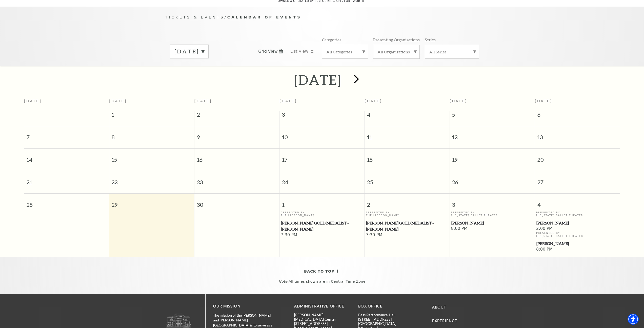 The width and height of the screenshot is (644, 328). I want to click on span: 15, so click(151, 157).